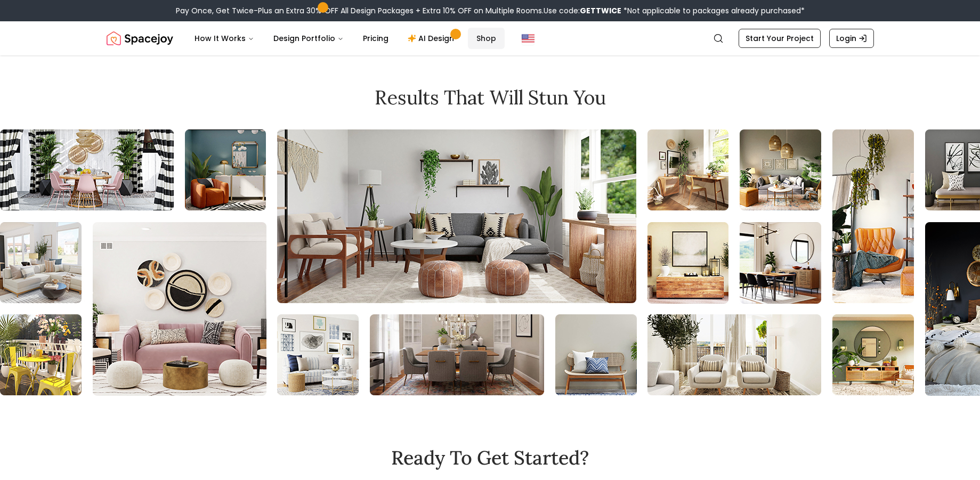 This screenshot has width=980, height=480. I want to click on span: *Not applicable to packages already purchased*, so click(713, 11).